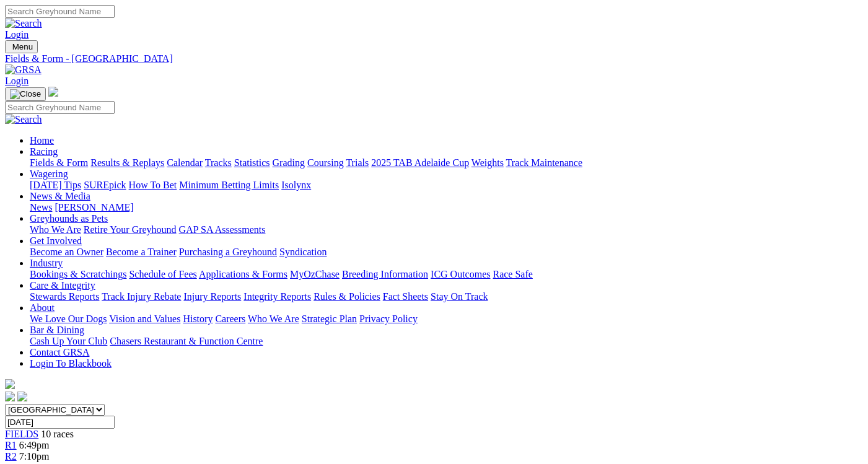 This screenshot has width=868, height=464. Describe the element at coordinates (544, 162) in the screenshot. I see `a: Track Maintenance` at that location.